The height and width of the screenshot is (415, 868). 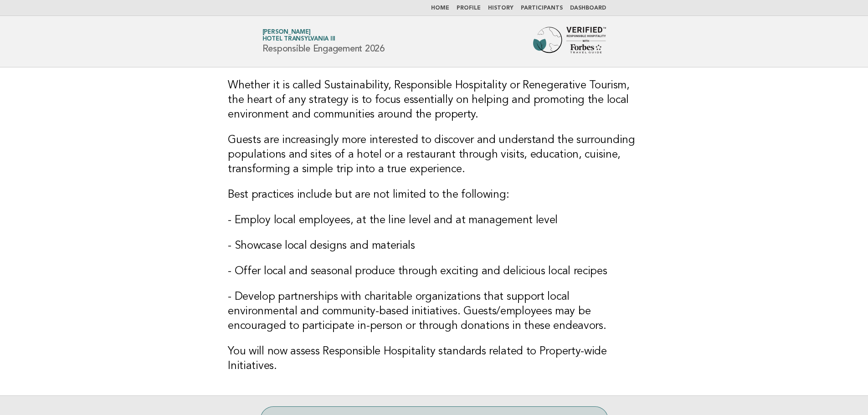 What do you see at coordinates (434, 246) in the screenshot?
I see `h3: - Showcase local designs and materials` at bounding box center [434, 246].